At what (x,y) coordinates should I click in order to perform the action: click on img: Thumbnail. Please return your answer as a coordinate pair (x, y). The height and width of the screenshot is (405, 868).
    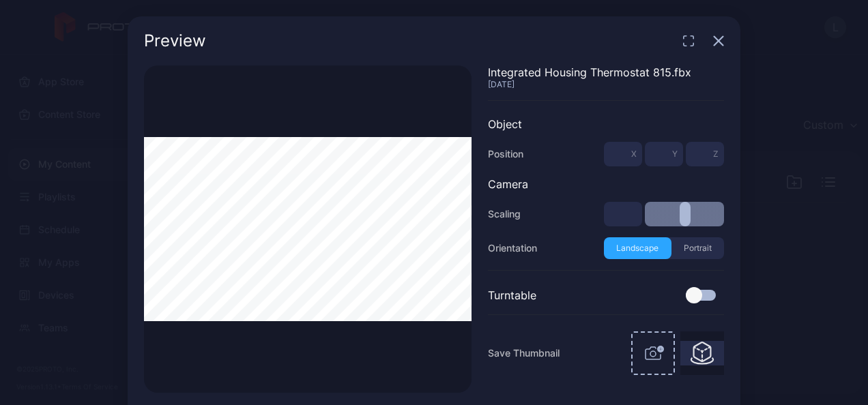
    Looking at the image, I should click on (702, 353).